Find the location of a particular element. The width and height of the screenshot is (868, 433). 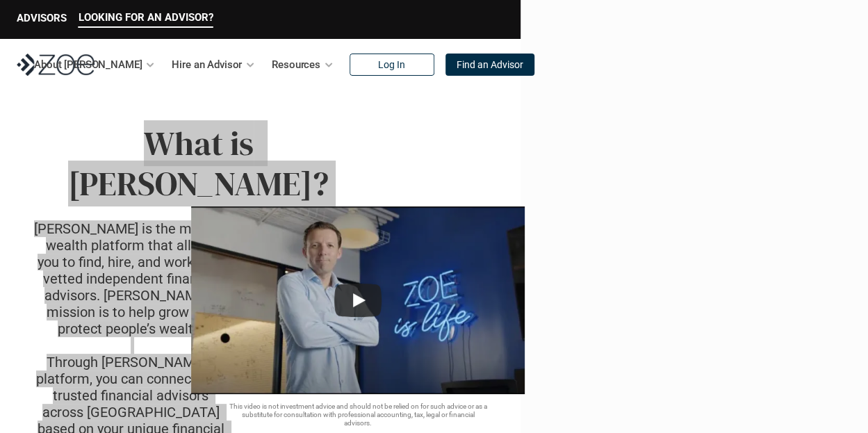

img: sddefault.webp is located at coordinates (358, 300).